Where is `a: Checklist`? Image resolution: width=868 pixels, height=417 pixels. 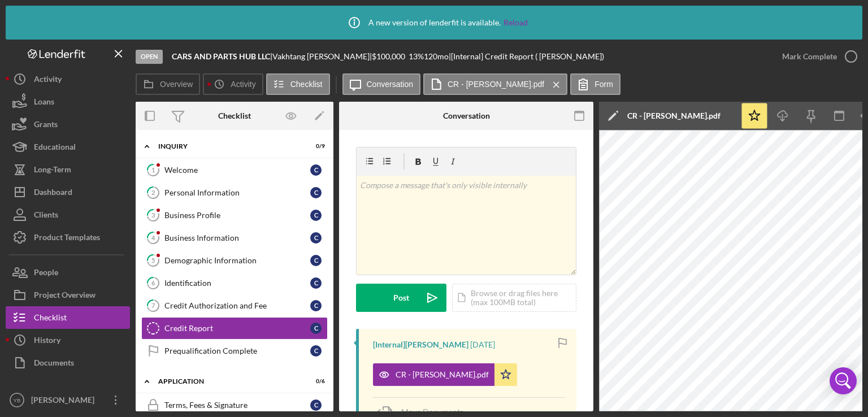 a: Checklist is located at coordinates (68, 317).